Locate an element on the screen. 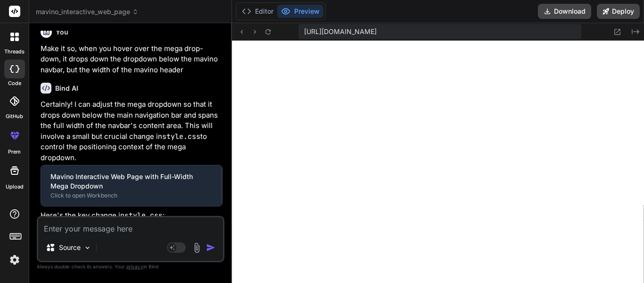  button: Download is located at coordinates (564, 11).